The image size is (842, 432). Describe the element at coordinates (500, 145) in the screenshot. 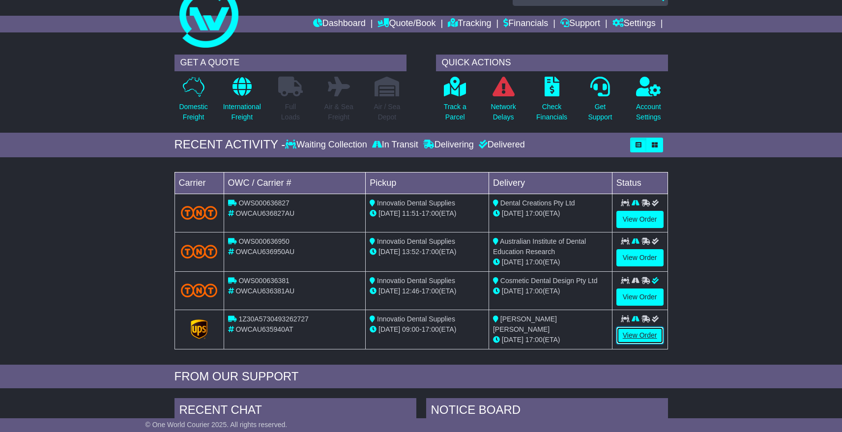

I see `div: Delivered` at that location.